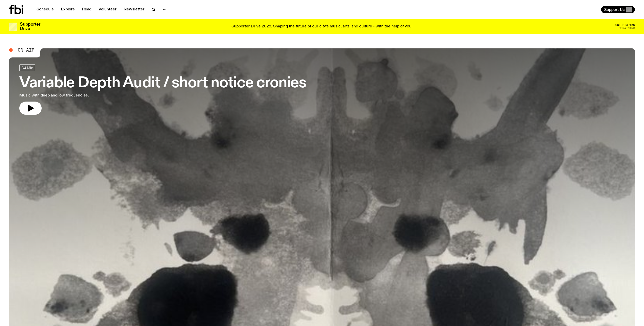 This screenshot has width=644, height=326. I want to click on h3: Supporter Drive, so click(30, 27).